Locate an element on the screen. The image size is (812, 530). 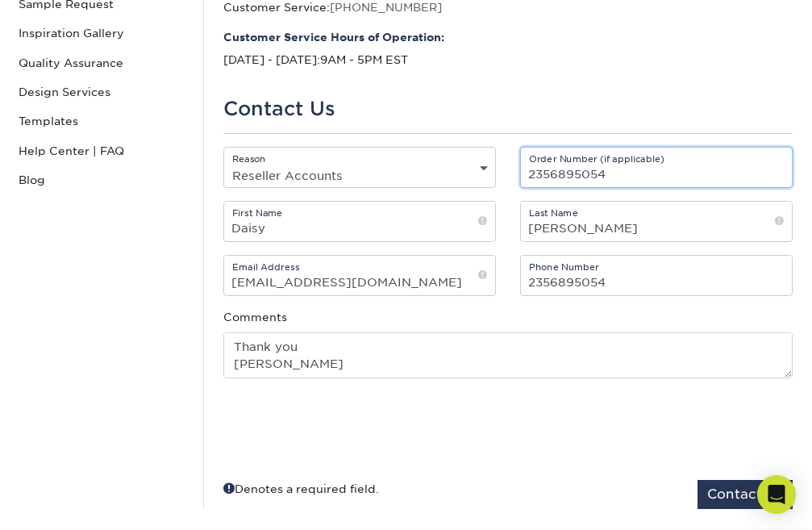
div: Denotes a required field. is located at coordinates (301, 487).